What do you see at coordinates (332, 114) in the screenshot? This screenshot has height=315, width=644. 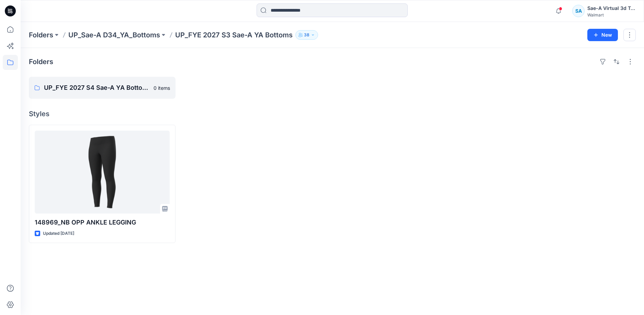 I see `h4: Styles` at bounding box center [332, 114].